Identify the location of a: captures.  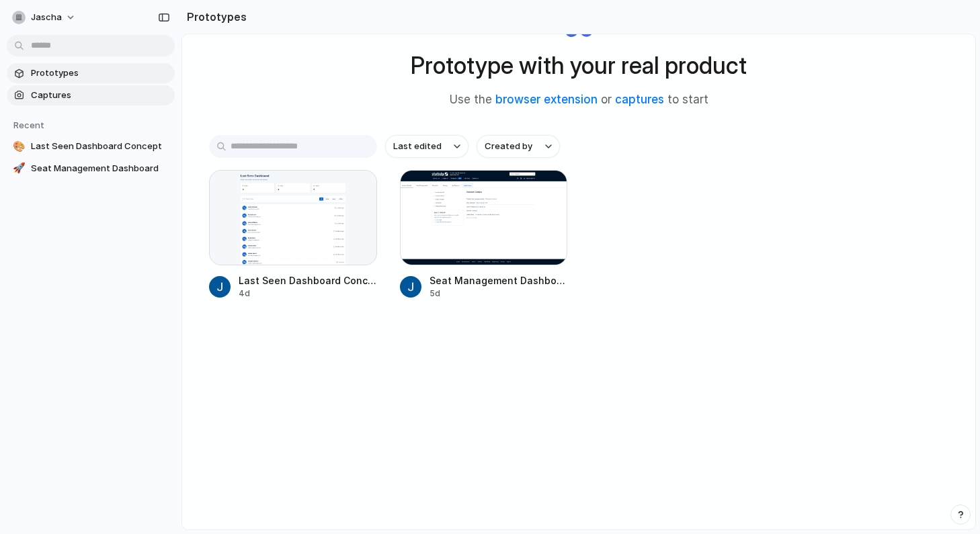
(640, 100).